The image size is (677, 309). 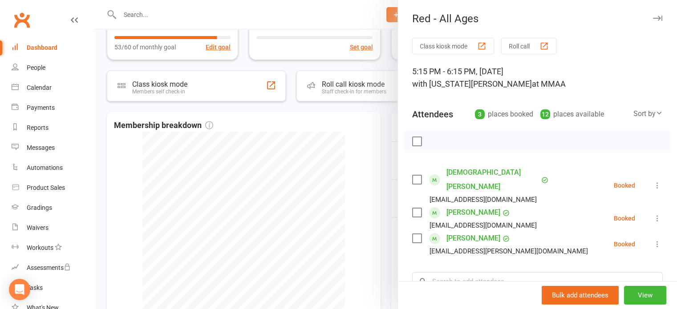 What do you see at coordinates (537, 282) in the screenshot?
I see `input: Search to add attendees` at bounding box center [537, 282].